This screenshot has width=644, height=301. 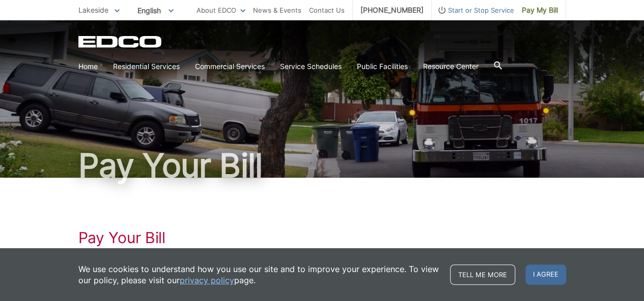 I want to click on a: privacy policy, so click(x=207, y=281).